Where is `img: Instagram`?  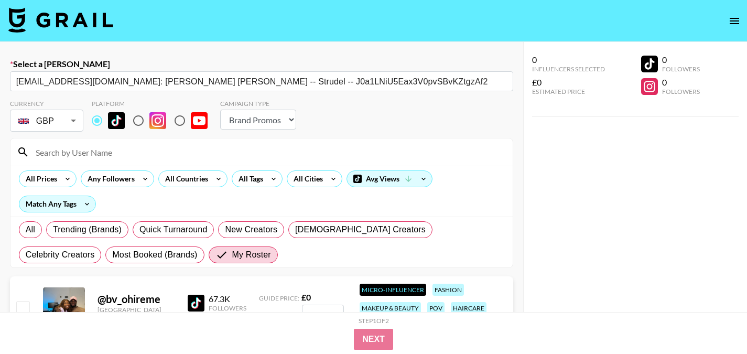
img: Instagram is located at coordinates (158, 121).